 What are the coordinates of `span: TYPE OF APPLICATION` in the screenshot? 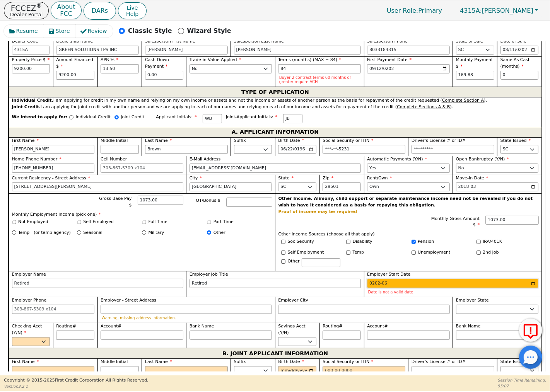 It's located at (275, 92).